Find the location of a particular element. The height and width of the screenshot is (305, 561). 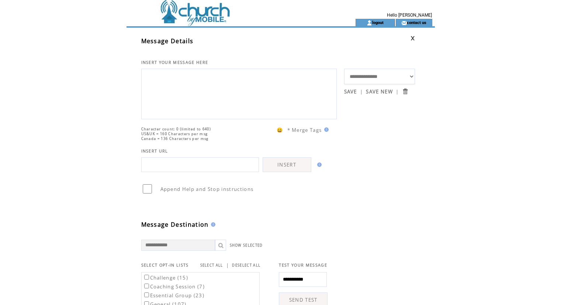

img: contact_us_icon.gif is located at coordinates (404, 23).